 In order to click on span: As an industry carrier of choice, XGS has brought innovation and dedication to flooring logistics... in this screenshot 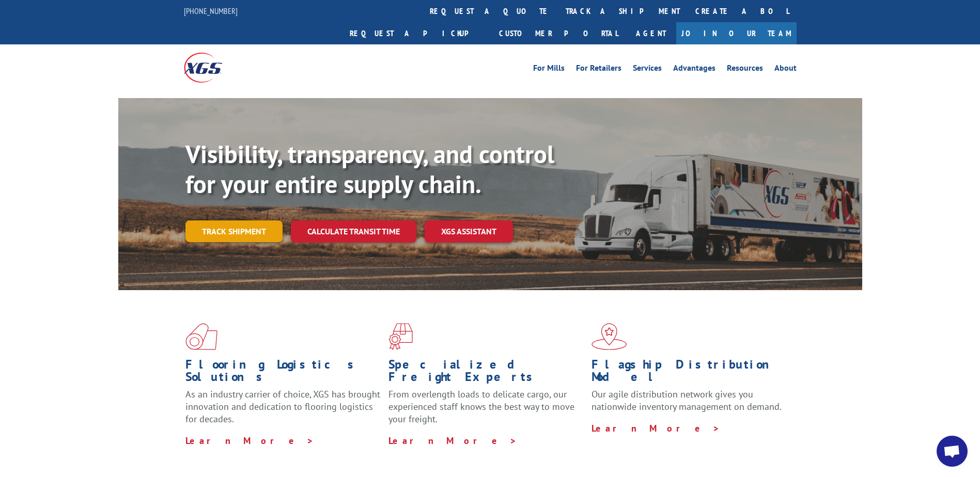, I will do `click(283, 406)`.